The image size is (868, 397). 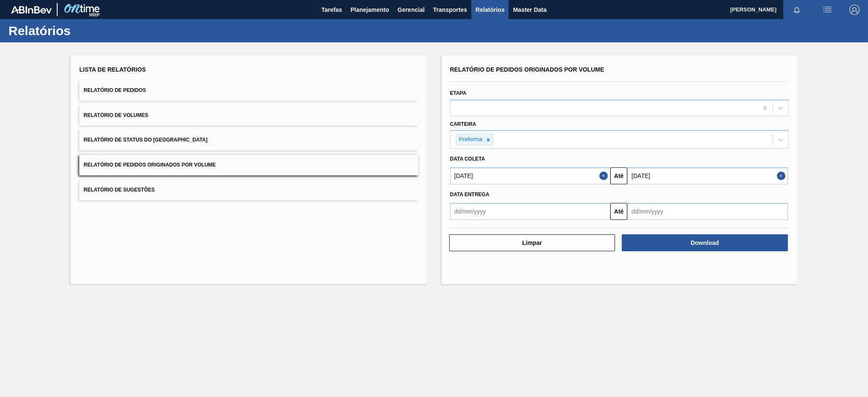 I want to click on h1: Relatórios, so click(x=84, y=30).